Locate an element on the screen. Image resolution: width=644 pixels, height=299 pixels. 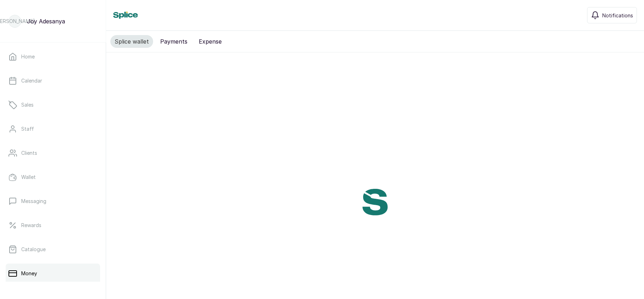
a: Wallet is located at coordinates (52, 177).